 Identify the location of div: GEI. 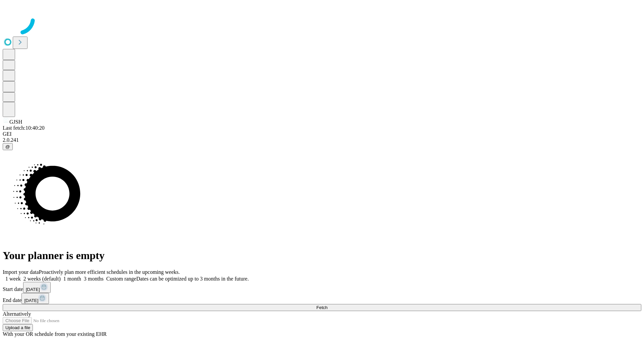
(322, 134).